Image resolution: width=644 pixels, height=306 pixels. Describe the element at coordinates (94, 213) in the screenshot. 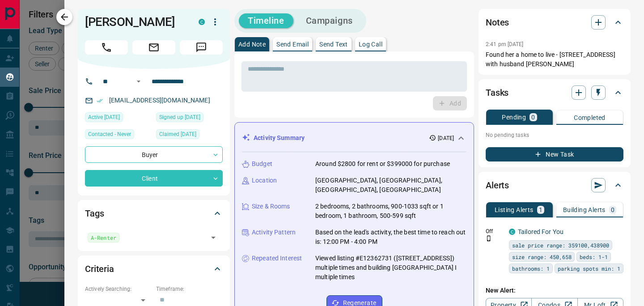

I see `h2: Tags` at that location.